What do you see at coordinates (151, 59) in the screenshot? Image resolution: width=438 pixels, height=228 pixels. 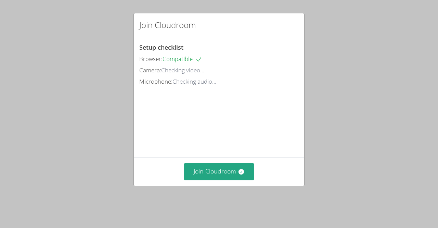 I see `span: Browser:` at bounding box center [151, 59].